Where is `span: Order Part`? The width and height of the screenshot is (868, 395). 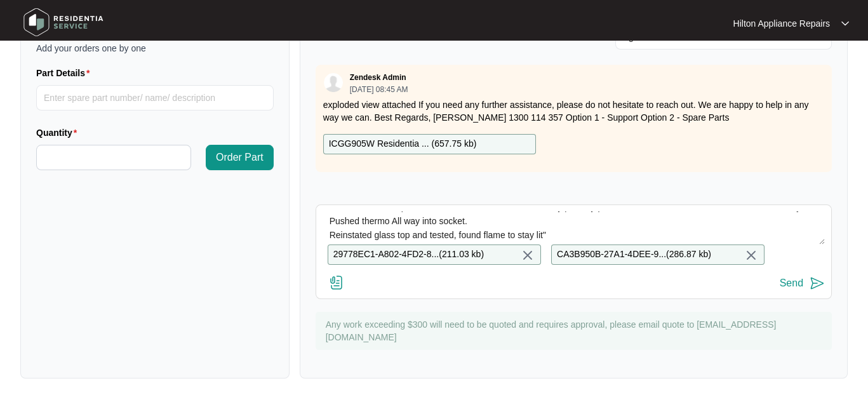 span: Order Part is located at coordinates (240, 157).